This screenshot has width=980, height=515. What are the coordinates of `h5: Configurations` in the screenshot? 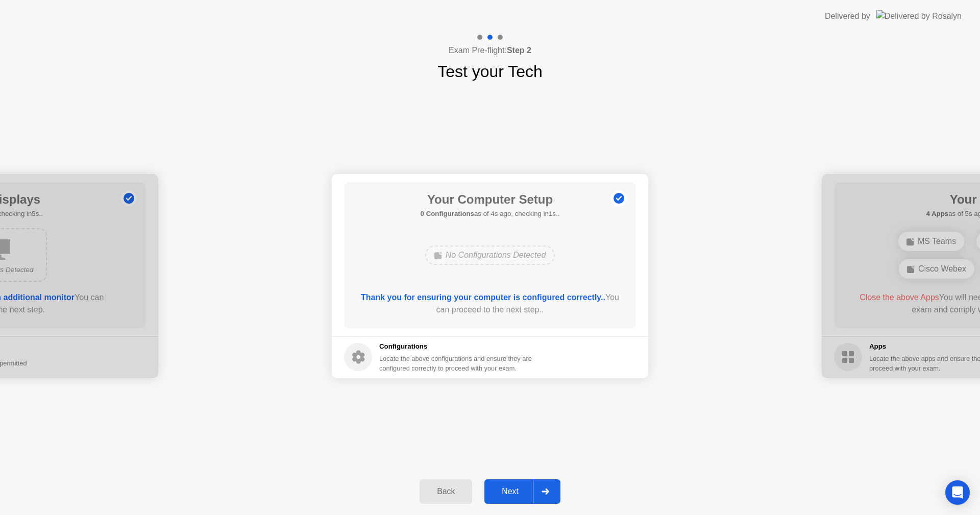 It's located at (456, 347).